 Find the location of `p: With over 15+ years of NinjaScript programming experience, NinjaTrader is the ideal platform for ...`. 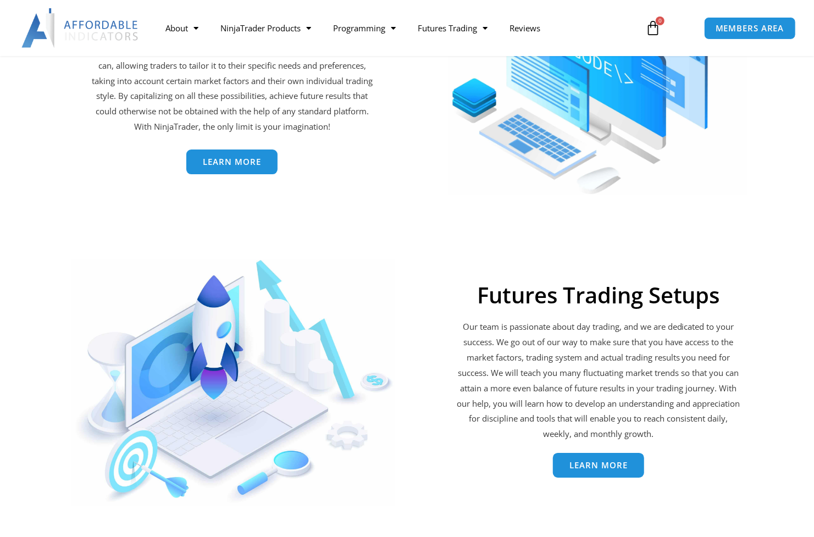

p: With over 15+ years of NinjaScript programming experience, NinjaTrader is the ideal platform for ... is located at coordinates (232, 73).